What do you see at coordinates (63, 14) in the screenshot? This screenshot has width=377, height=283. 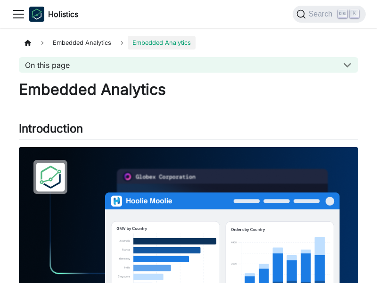 I see `b: Holistics` at bounding box center [63, 14].